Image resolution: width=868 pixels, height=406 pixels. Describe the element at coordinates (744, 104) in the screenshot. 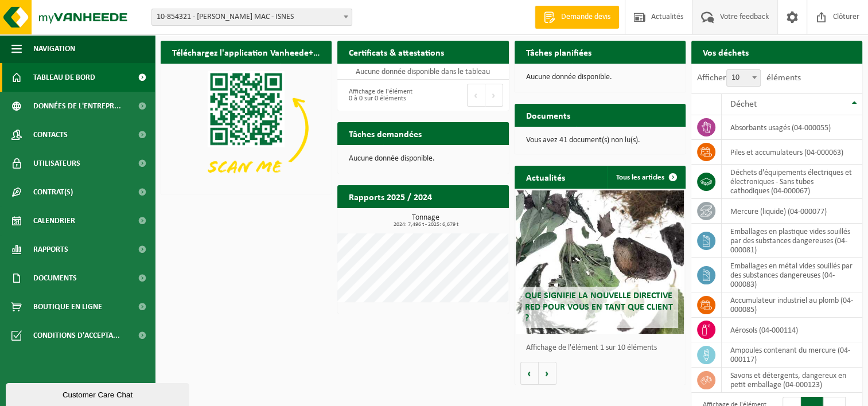

I see `span: Déchet` at that location.